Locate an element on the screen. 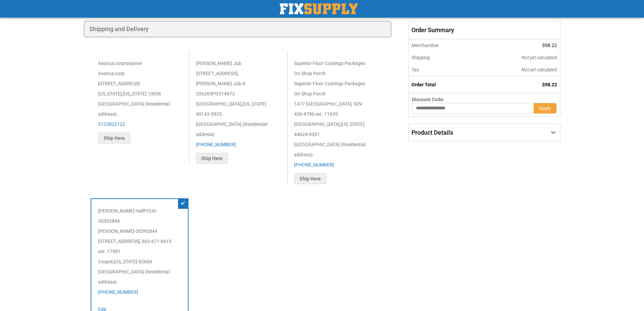 Image resolution: width=644 pixels, height=311 pixels. div: Superior Floor Coatings Packages On Shop Porch Superior Floor Coatings Packages On Shop Porch 147... is located at coordinates (336, 121).